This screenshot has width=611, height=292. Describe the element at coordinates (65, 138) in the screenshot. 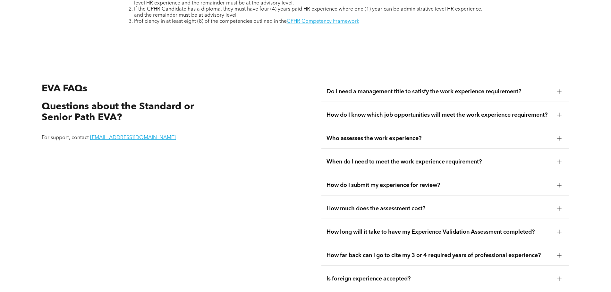

I see `span: For support, contact` at that location.